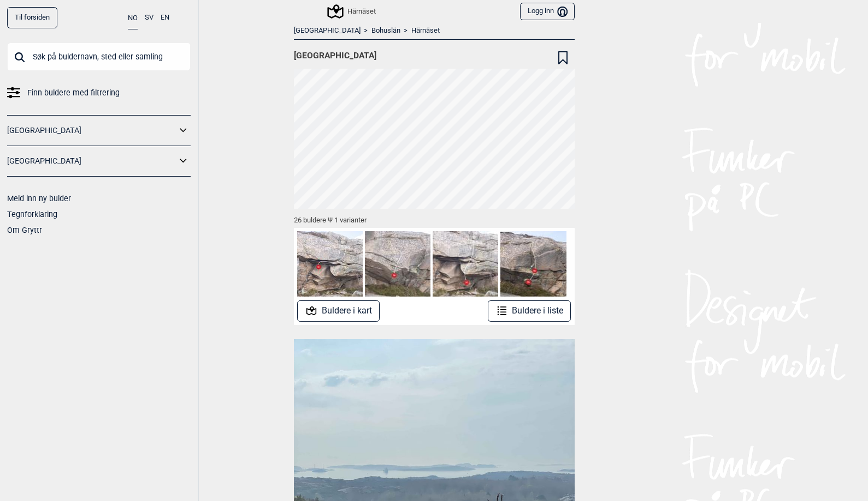 The width and height of the screenshot is (868, 501). What do you see at coordinates (165, 18) in the screenshot?
I see `button: EN` at bounding box center [165, 18].